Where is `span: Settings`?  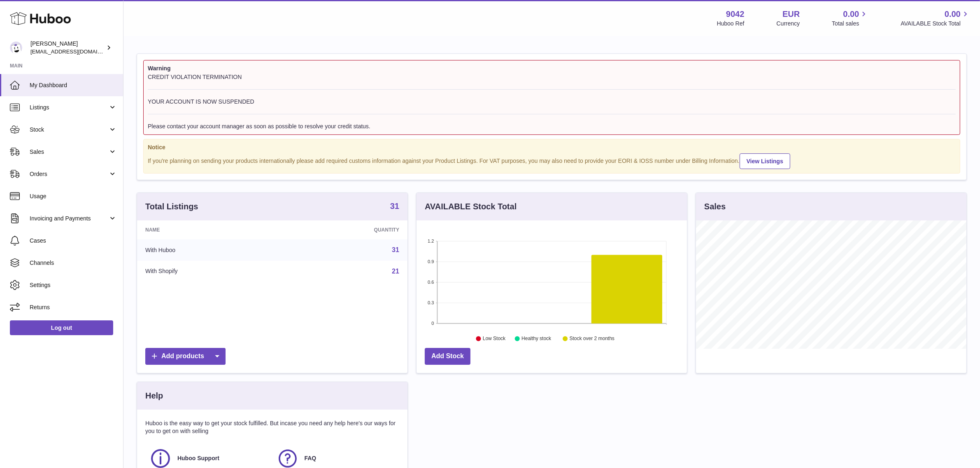 span: Settings is located at coordinates (73, 285).